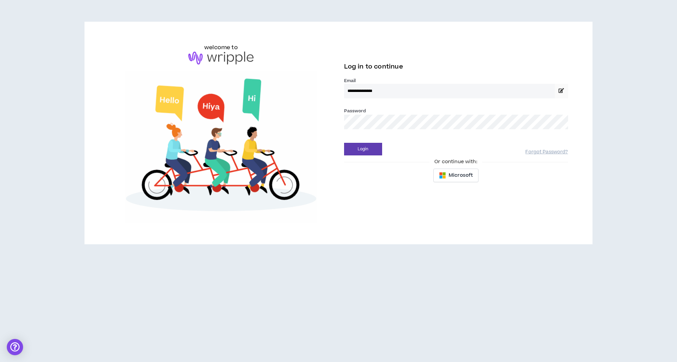 This screenshot has height=362, width=677. What do you see at coordinates (373, 66) in the screenshot?
I see `span: Log in to continue` at bounding box center [373, 66].